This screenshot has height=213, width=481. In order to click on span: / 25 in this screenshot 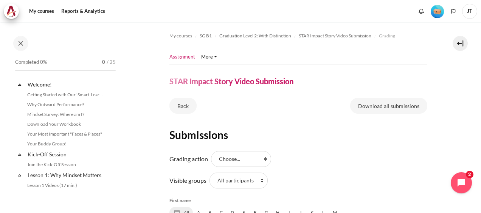, I will do `click(111, 62)`.